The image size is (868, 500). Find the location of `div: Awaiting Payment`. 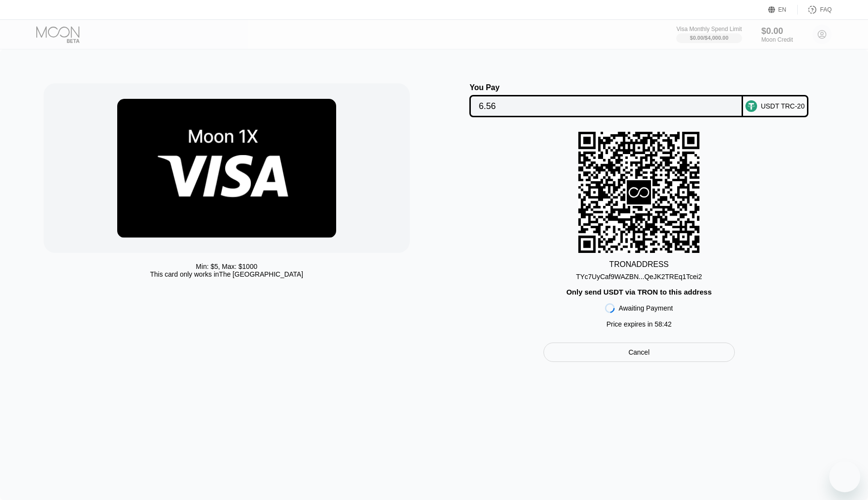

div: Awaiting Payment is located at coordinates (646, 308).